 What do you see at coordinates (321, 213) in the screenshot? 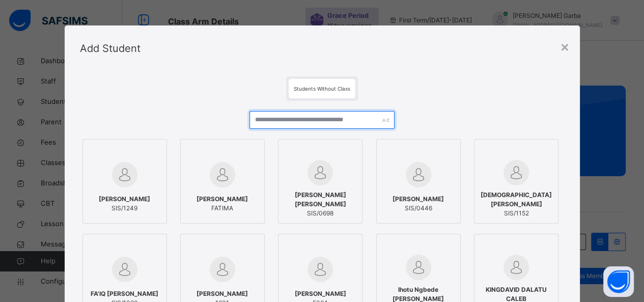
I see `span: SIS/0698` at bounding box center [321, 213].